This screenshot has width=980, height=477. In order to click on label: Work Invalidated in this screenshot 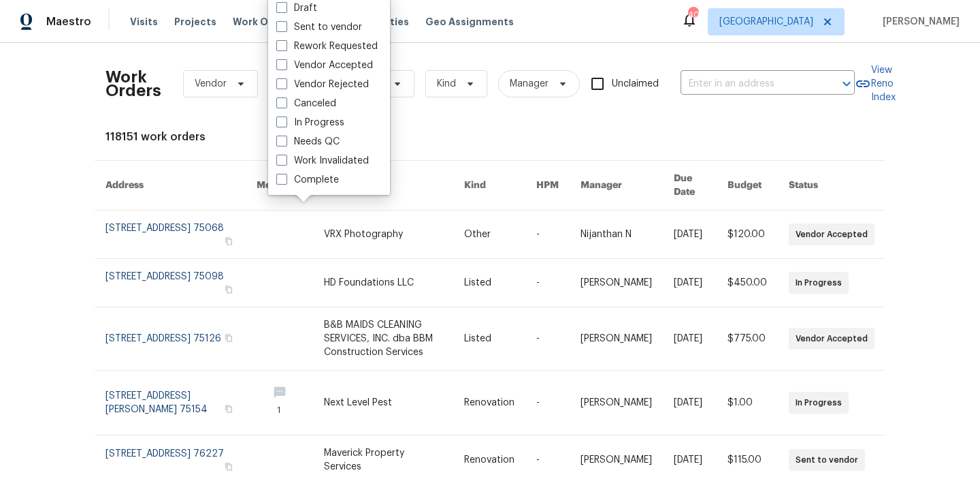, I will do `click(322, 161)`.